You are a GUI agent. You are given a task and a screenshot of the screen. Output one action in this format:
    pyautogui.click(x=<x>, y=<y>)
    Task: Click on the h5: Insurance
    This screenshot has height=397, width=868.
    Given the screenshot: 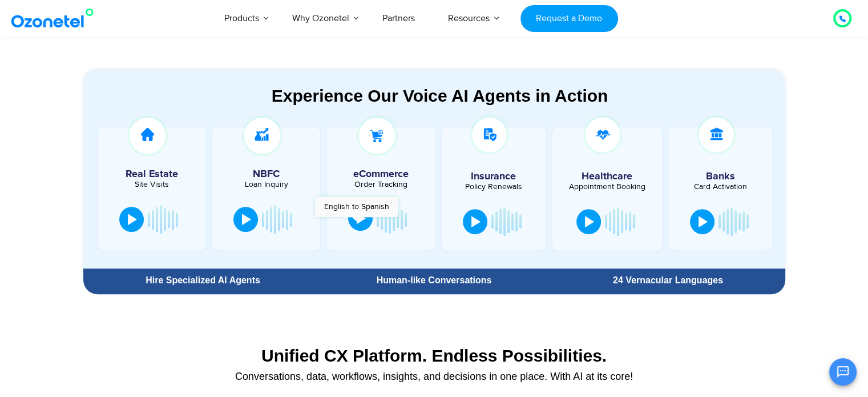 What is the action you would take?
    pyautogui.click(x=494, y=177)
    